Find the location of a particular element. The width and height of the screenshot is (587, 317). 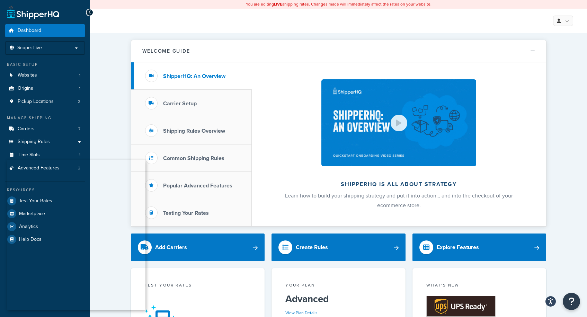

li: Websites is located at coordinates (45, 75).